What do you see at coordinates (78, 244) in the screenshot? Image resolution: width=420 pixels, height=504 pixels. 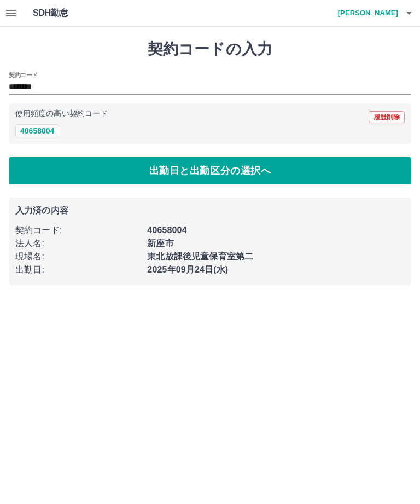 I see `p: 法人名 :` at bounding box center [78, 244].